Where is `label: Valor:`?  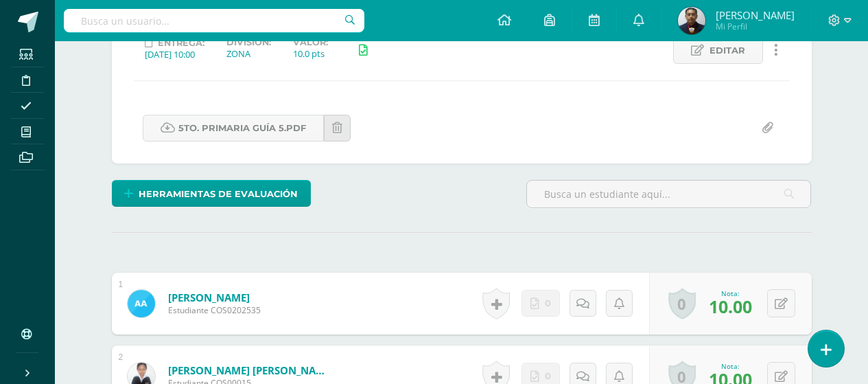
label: Valor: is located at coordinates (310, 42).